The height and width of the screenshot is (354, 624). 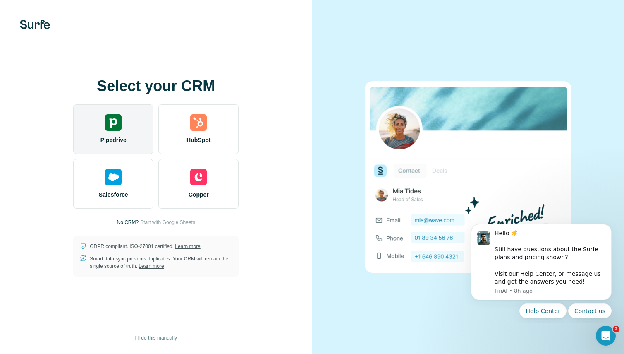 What do you see at coordinates (199, 177) in the screenshot?
I see `img: copper's logo` at bounding box center [199, 177].